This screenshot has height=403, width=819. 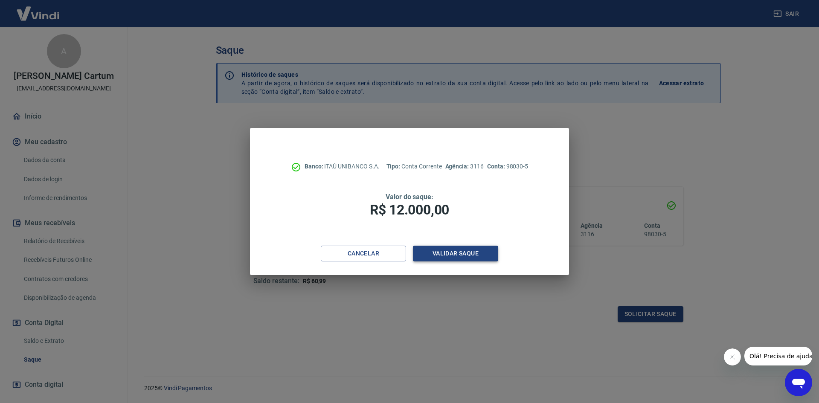 I want to click on span: Tipo:, so click(x=394, y=166).